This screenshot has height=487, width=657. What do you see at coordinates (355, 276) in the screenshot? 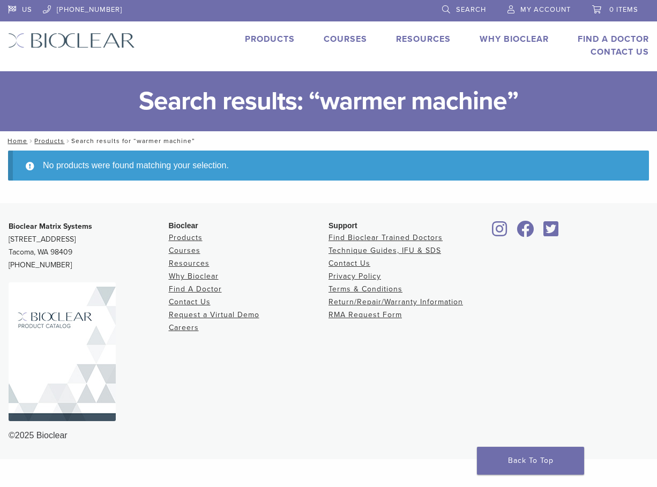
I see `a: Privacy Policy` at bounding box center [355, 276].